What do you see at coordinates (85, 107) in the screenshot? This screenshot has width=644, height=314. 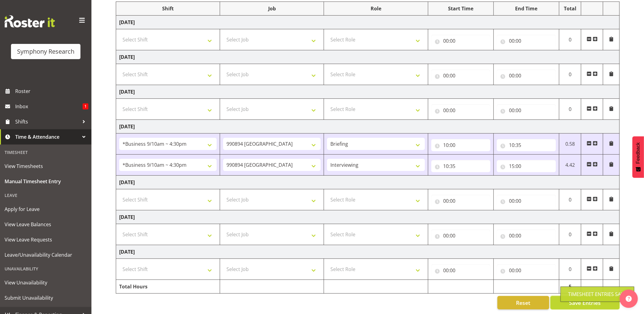 I see `span: 1` at bounding box center [85, 107].